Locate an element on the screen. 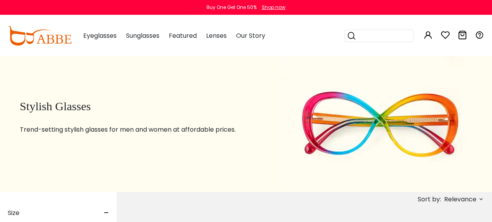 The height and width of the screenshot is (222, 492). span: Featured is located at coordinates (183, 35).